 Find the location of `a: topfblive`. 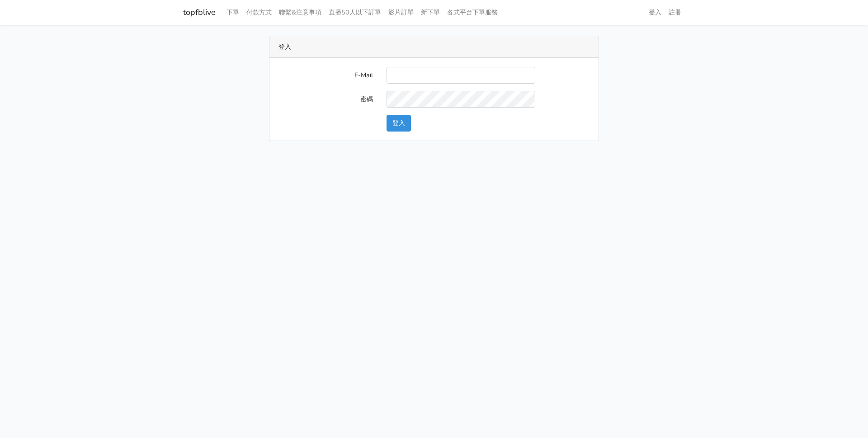

a: topfblive is located at coordinates (200, 12).